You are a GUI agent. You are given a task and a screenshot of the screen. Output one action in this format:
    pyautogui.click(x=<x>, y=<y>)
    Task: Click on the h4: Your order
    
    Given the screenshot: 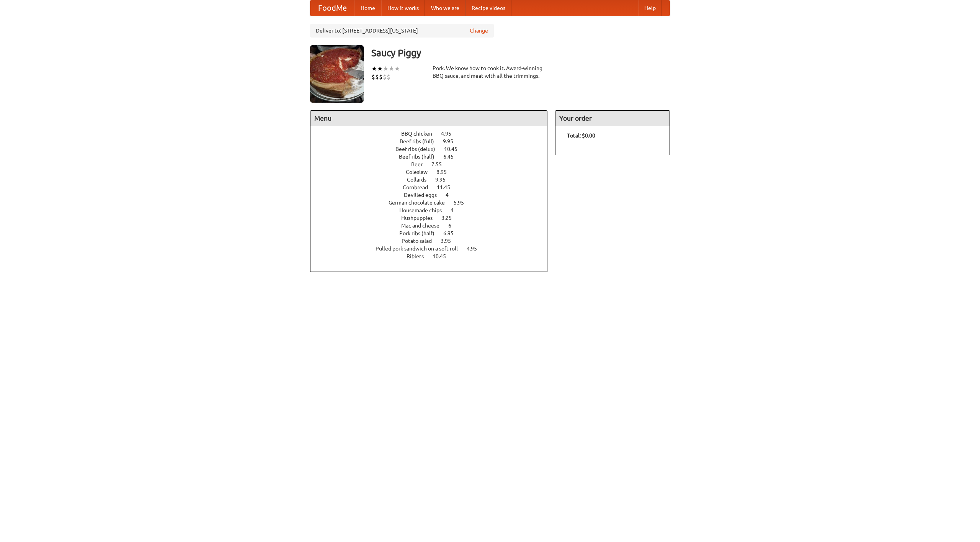 What is the action you would take?
    pyautogui.click(x=613, y=119)
    